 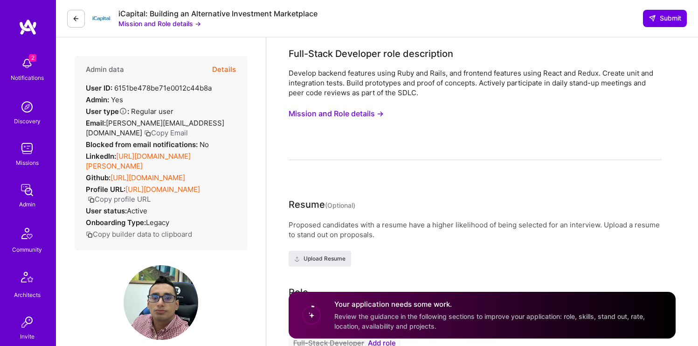 I want to click on strong: User status:, so click(x=106, y=210).